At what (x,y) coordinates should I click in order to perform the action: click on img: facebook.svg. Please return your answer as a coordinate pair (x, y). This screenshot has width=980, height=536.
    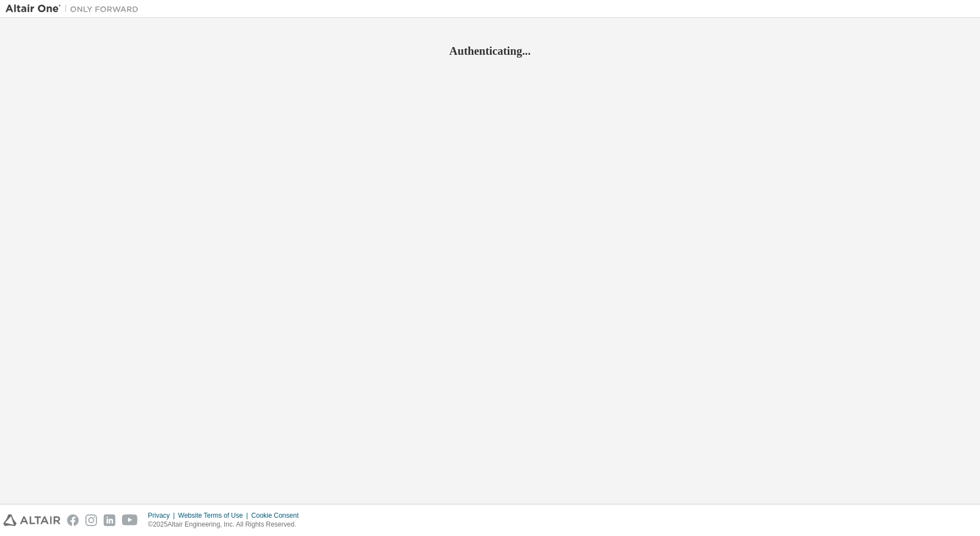
    Looking at the image, I should click on (72, 520).